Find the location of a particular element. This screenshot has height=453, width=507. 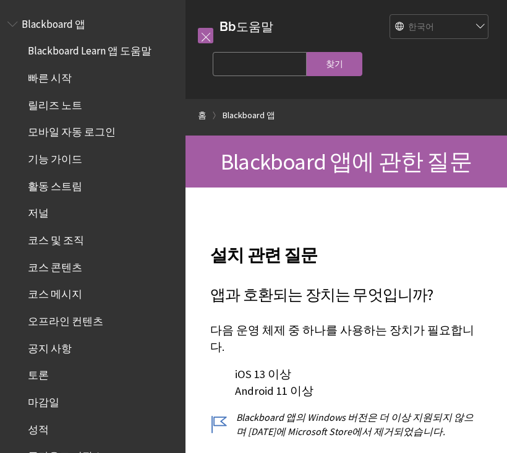

span: 토론 is located at coordinates (38, 373).